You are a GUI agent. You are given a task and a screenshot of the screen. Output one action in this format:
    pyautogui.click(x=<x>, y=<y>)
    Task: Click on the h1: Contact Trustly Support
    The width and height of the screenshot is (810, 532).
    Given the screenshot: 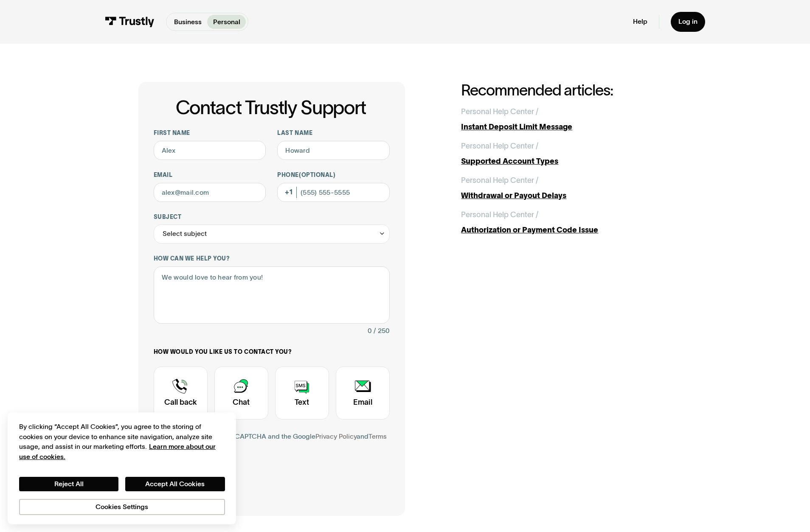 What is the action you would take?
    pyautogui.click(x=271, y=107)
    